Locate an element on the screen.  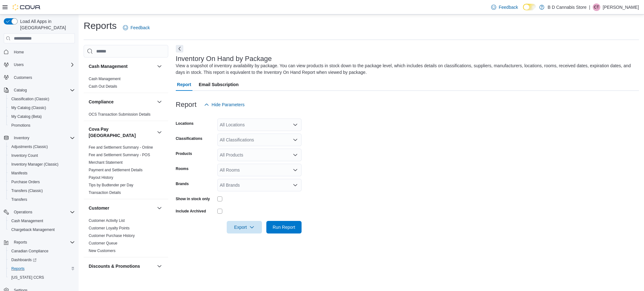
span: Purchase Orders is located at coordinates (26, 182).